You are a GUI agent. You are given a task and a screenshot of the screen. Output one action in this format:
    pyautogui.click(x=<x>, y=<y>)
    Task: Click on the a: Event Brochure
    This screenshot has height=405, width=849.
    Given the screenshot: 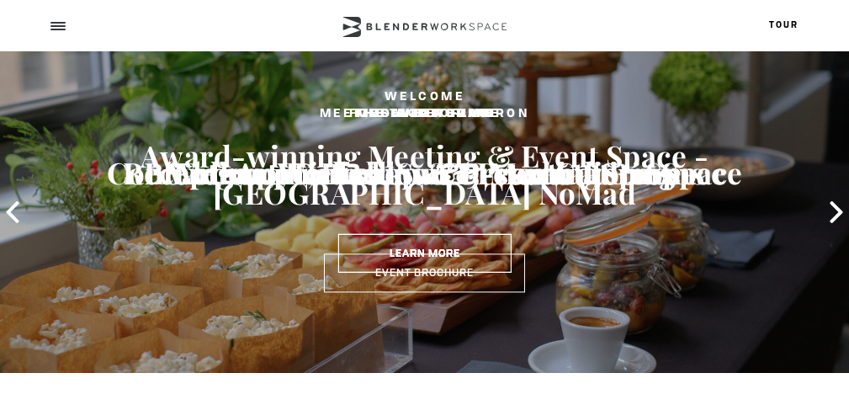 What is the action you would take?
    pyautogui.click(x=424, y=273)
    